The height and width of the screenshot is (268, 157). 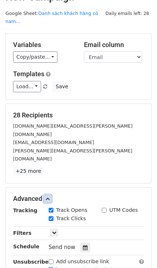 What do you see at coordinates (28, 171) in the screenshot?
I see `a: +25 more` at bounding box center [28, 171].